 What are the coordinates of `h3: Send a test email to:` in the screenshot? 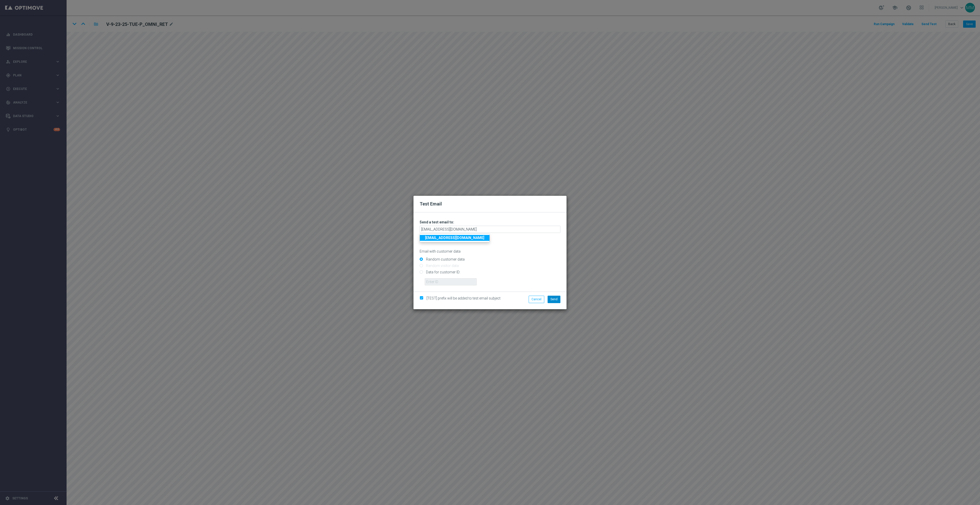 It's located at (490, 222).